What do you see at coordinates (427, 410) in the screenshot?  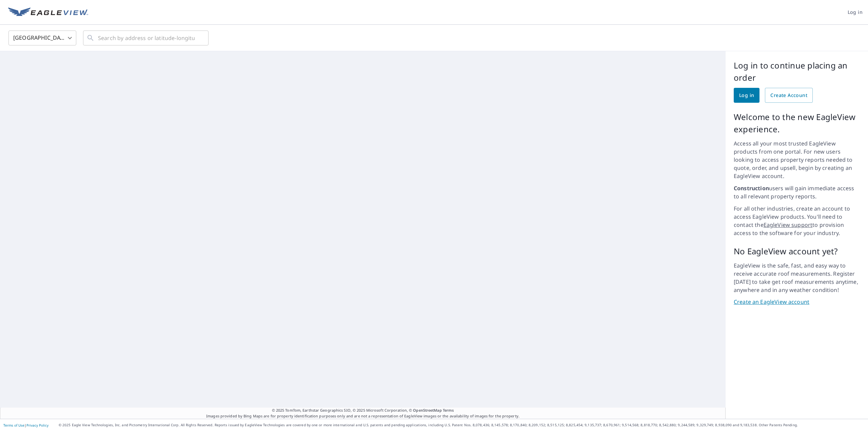 I see `a: OpenStreetMap` at bounding box center [427, 410].